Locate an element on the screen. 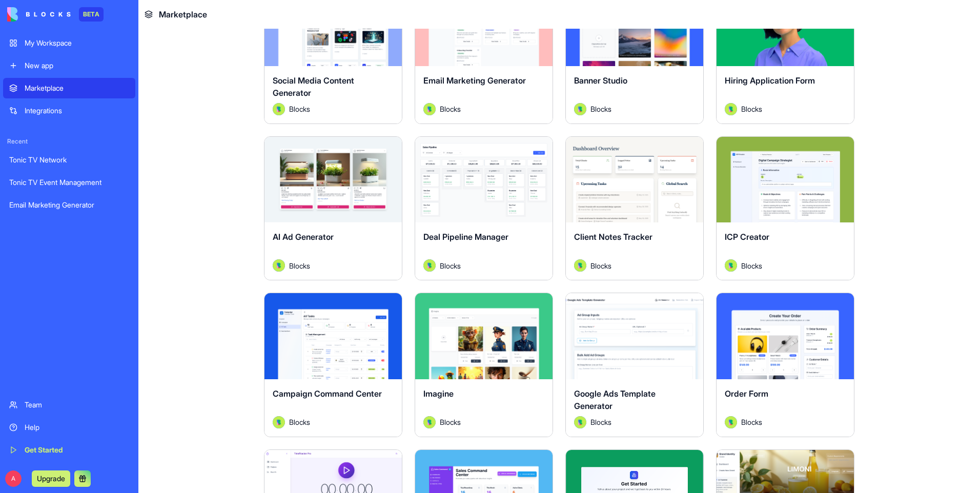 This screenshot has height=493, width=980. span: Order Form is located at coordinates (746, 394).